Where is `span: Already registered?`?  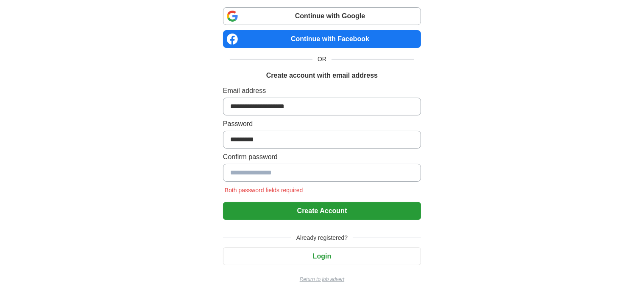 span: Already registered? is located at coordinates (322, 238).